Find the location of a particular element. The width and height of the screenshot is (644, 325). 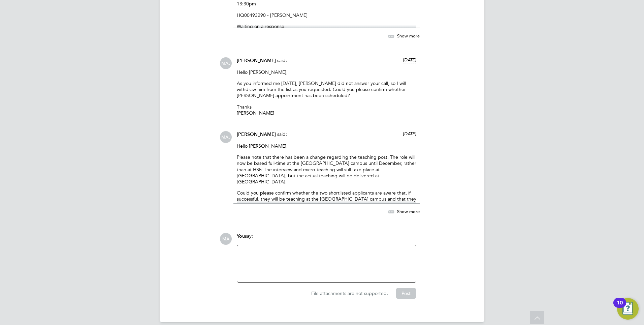

p: Please note that there has been a change regarding the teaching post. The role will now be based ... is located at coordinates (326, 169).